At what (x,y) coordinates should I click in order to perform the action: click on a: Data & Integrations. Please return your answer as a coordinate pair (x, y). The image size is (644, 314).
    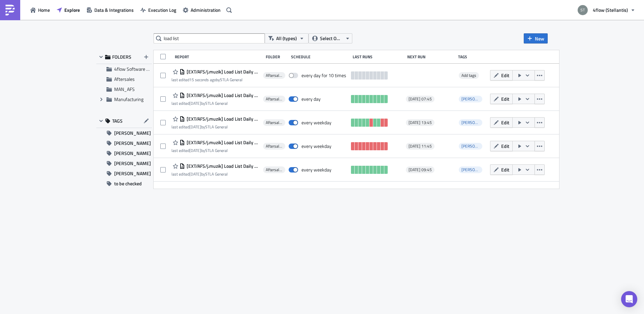
    Looking at the image, I should click on (110, 10).